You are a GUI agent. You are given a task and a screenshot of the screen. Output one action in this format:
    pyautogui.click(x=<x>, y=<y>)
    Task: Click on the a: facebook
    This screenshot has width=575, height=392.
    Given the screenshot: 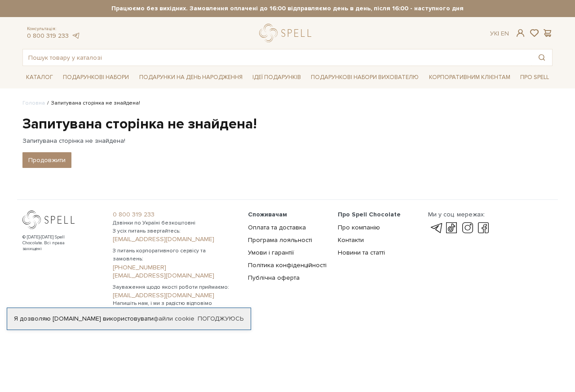 What is the action you would take?
    pyautogui.click(x=483, y=228)
    